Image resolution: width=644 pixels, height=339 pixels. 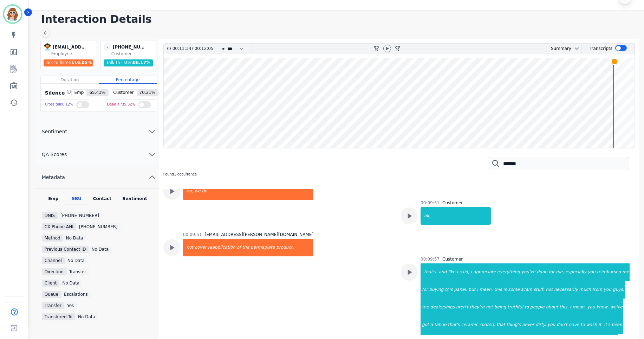 I want to click on div: Yes, so click(x=70, y=305).